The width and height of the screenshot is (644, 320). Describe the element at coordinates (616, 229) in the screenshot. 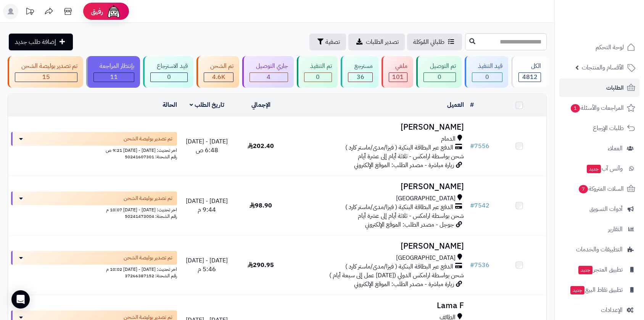

I see `span: التقارير` at that location.